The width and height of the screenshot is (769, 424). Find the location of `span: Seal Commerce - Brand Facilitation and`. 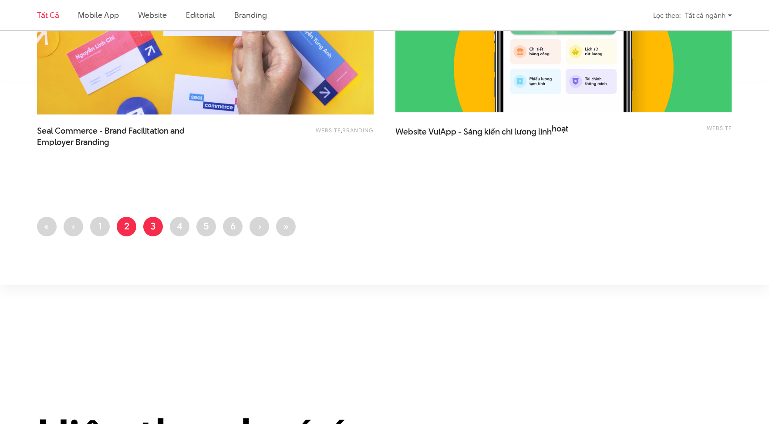

span: Seal Commerce - Brand Facilitation and is located at coordinates (124, 136).